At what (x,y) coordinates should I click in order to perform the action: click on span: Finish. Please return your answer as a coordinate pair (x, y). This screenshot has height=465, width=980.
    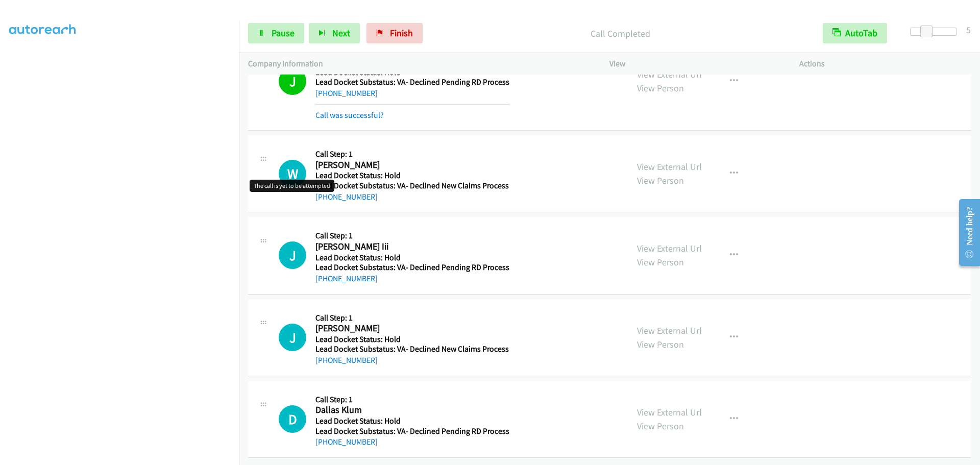
    Looking at the image, I should click on (401, 33).